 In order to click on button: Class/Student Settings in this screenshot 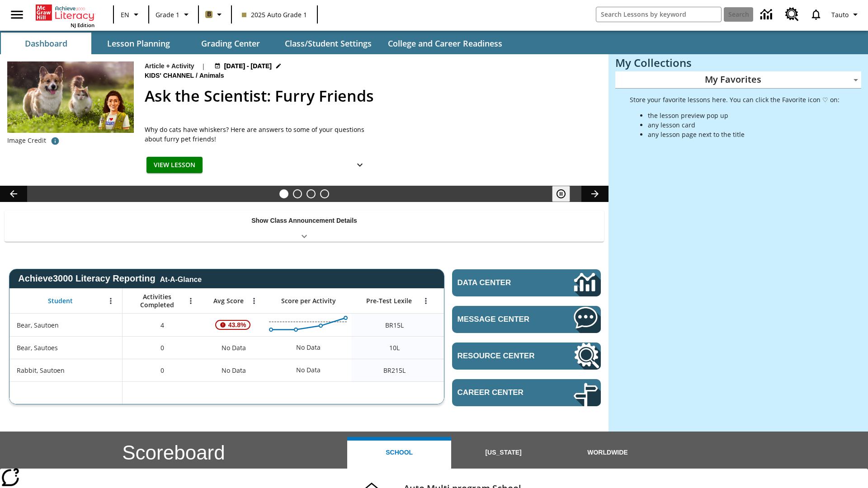, I will do `click(328, 43)`.